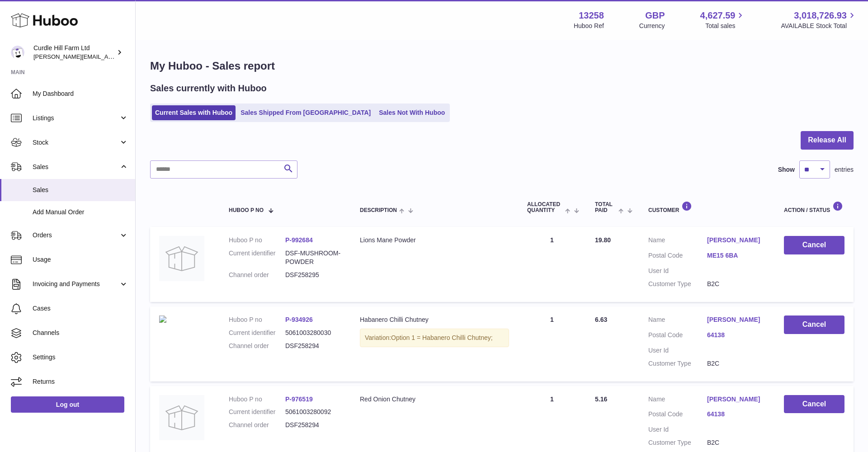 This screenshot has height=452, width=868. What do you see at coordinates (786, 170) in the screenshot?
I see `label: Show` at bounding box center [786, 170].